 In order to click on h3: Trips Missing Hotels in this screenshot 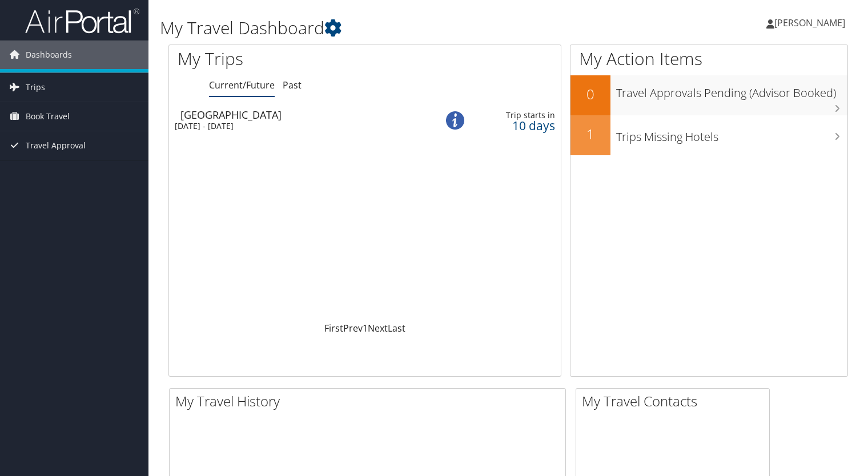, I will do `click(732, 134)`.